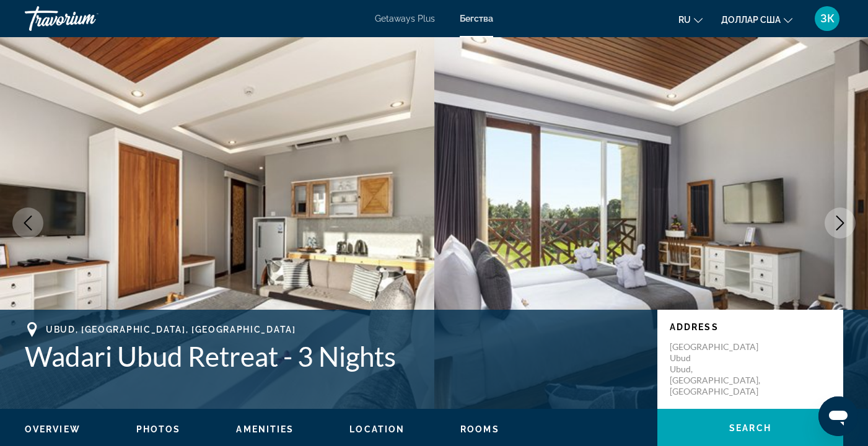  What do you see at coordinates (53, 430) in the screenshot?
I see `button: Overview` at bounding box center [53, 430].